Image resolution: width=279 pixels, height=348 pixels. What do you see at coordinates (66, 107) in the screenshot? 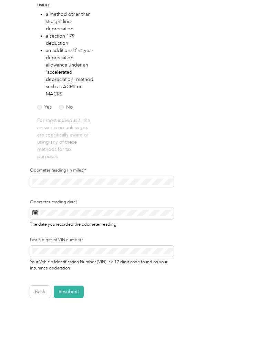
I see `label: No` at bounding box center [66, 107].